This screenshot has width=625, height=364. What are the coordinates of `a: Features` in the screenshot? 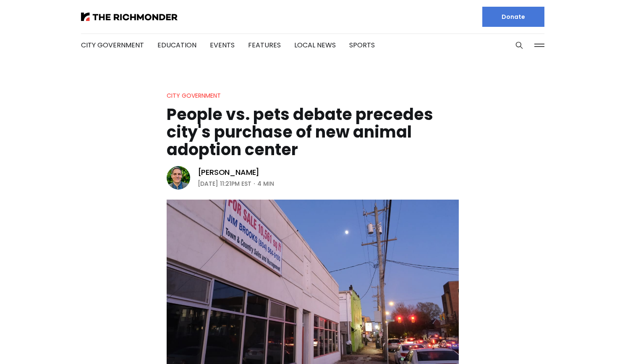 It's located at (264, 45).